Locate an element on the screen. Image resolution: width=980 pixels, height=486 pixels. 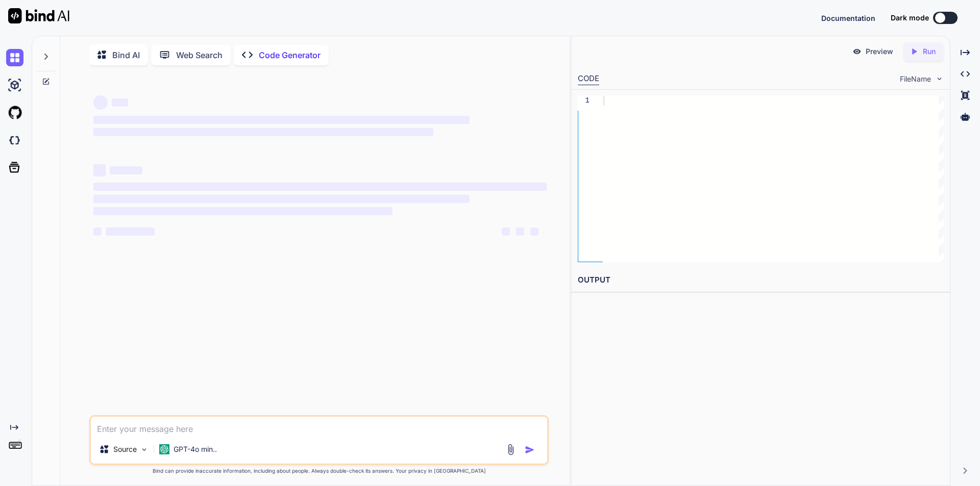
span: FileName is located at coordinates (916, 79).